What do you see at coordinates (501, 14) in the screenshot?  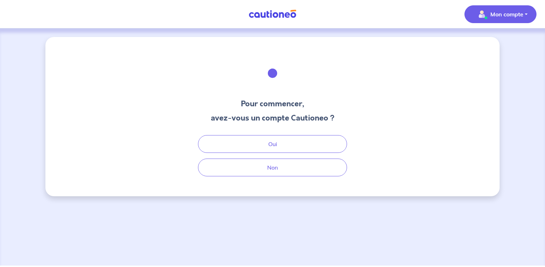 I see `button: illu_account_valid_menu.svgMon compte` at bounding box center [501, 14].